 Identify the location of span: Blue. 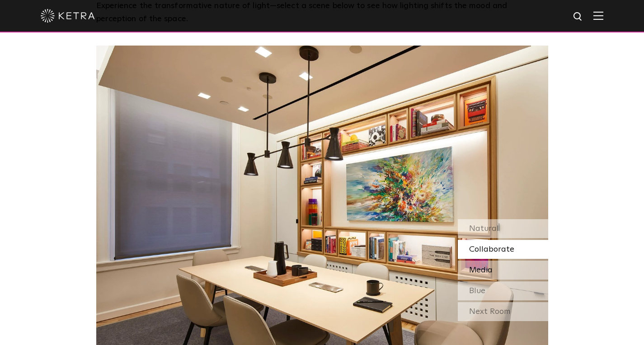
(478, 292).